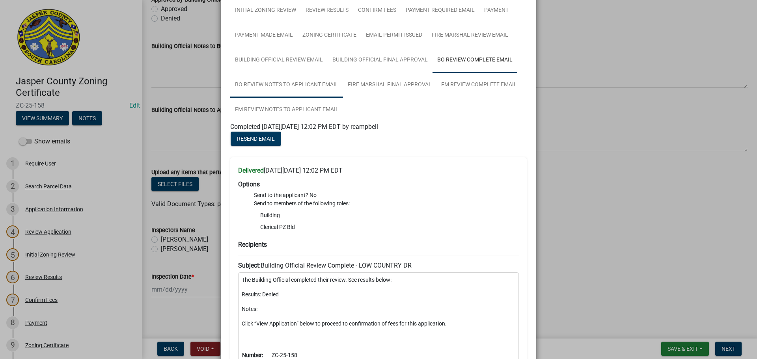  Describe the element at coordinates (251, 170) in the screenshot. I see `strong: Delivered` at that location.